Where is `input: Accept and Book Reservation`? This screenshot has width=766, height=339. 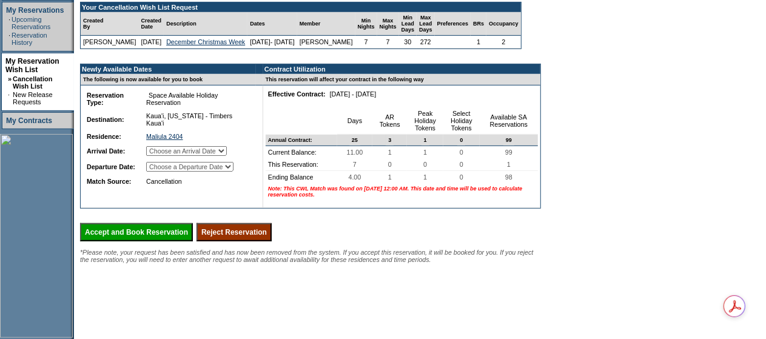 input: Accept and Book Reservation is located at coordinates (137, 232).